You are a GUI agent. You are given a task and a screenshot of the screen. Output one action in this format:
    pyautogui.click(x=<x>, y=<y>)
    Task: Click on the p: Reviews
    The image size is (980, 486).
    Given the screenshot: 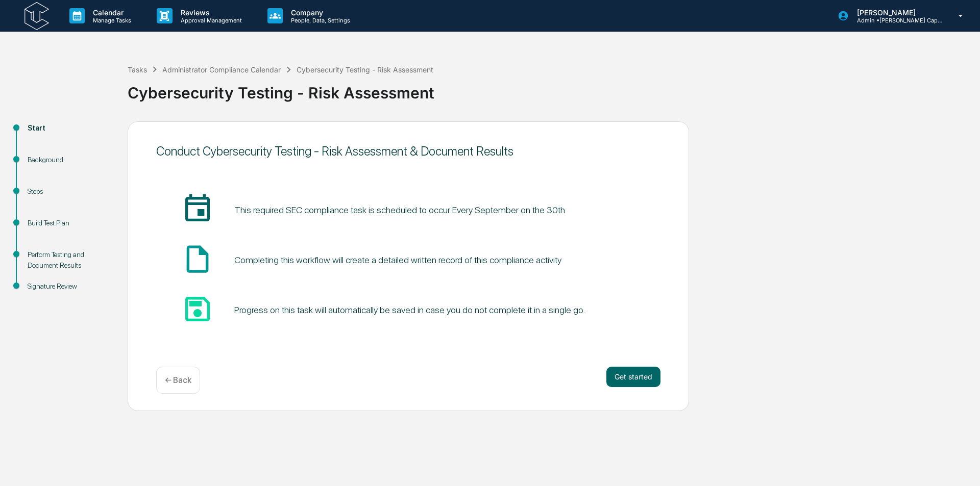 What is the action you would take?
    pyautogui.click(x=210, y=12)
    